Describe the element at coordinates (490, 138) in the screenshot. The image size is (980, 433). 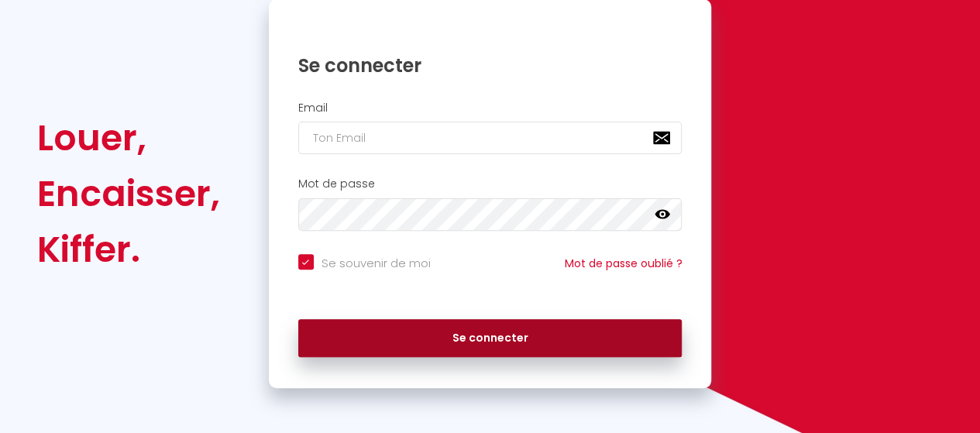
I see `input: Ton Email` at that location.